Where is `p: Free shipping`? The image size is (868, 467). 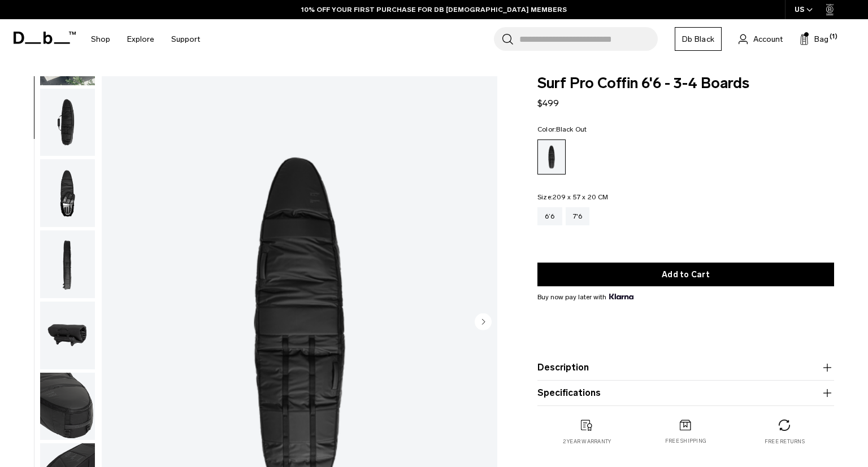
p: Free shipping is located at coordinates (686, 441).